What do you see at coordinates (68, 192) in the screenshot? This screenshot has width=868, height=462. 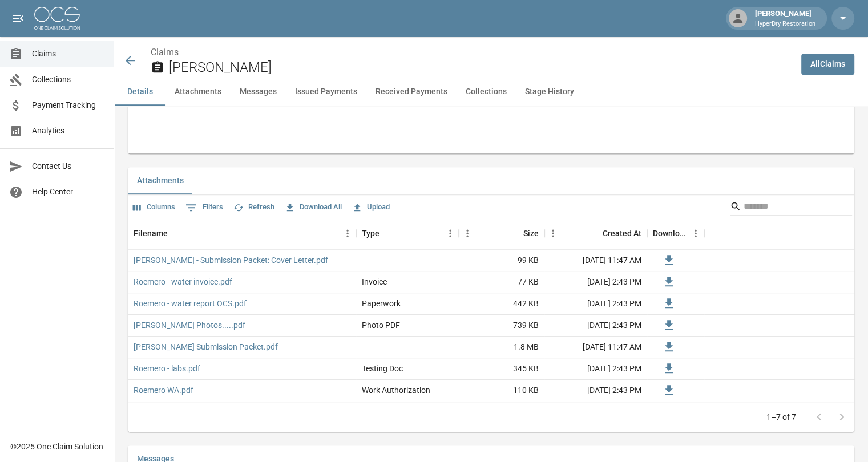 I see `span: Help Center` at bounding box center [68, 192].